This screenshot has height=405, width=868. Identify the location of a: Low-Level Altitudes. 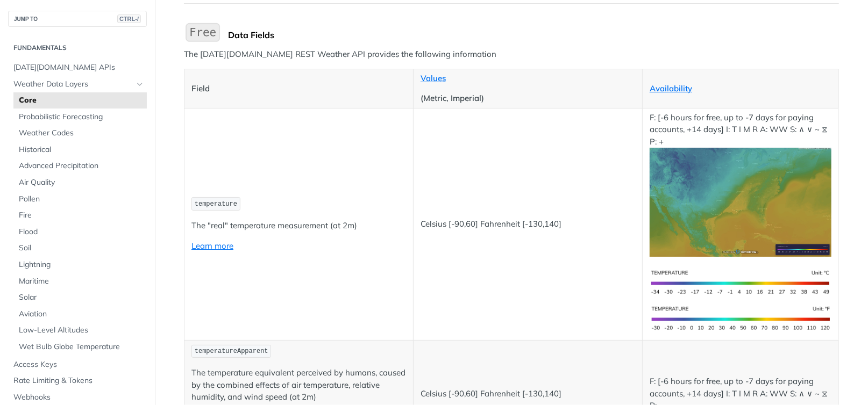
(80, 330).